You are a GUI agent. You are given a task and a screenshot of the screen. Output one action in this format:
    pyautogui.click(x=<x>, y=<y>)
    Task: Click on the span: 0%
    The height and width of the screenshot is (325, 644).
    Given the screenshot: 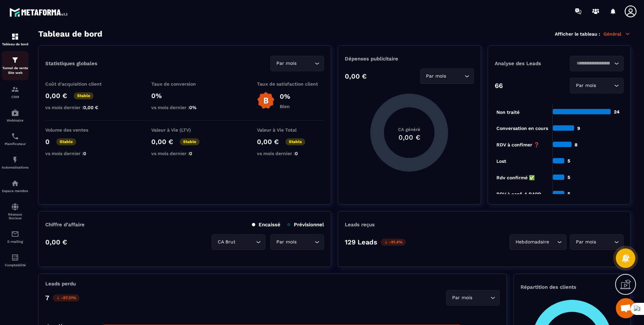 What is the action you would take?
    pyautogui.click(x=193, y=107)
    